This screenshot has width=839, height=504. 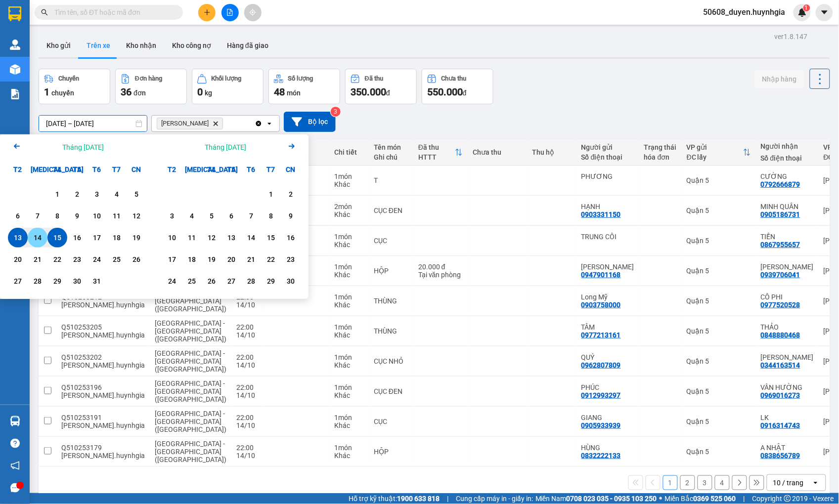 What do you see at coordinates (251, 259) in the screenshot?
I see `div: 21` at bounding box center [251, 259].